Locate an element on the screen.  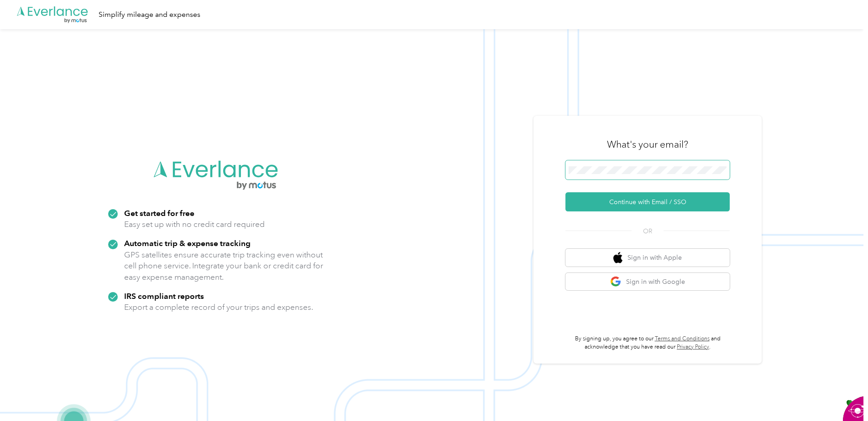
p: By signing up, you agree to our and acknowledge that you have read our . is located at coordinates (647, 343).